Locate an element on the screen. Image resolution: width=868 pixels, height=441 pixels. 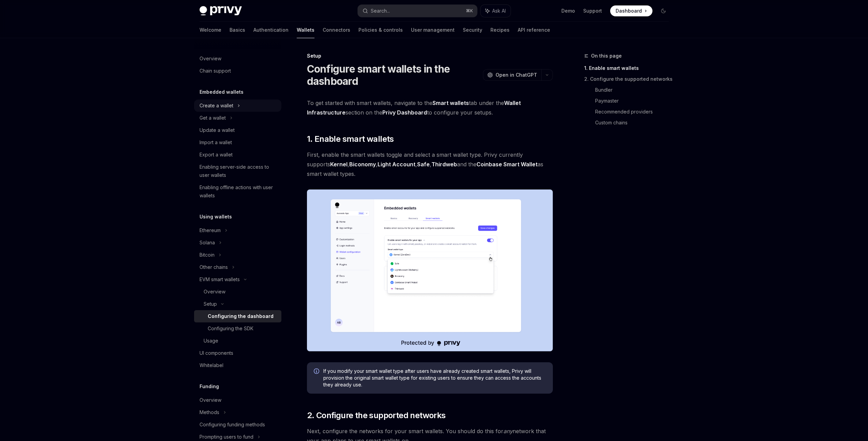
button: Ask AI is located at coordinates (495, 11).